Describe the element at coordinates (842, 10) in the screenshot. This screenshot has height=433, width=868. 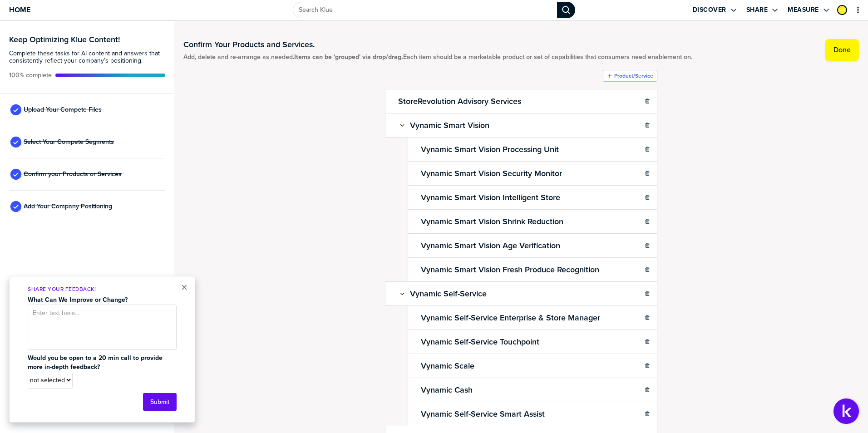
I see `a: Edit Profile` at that location.